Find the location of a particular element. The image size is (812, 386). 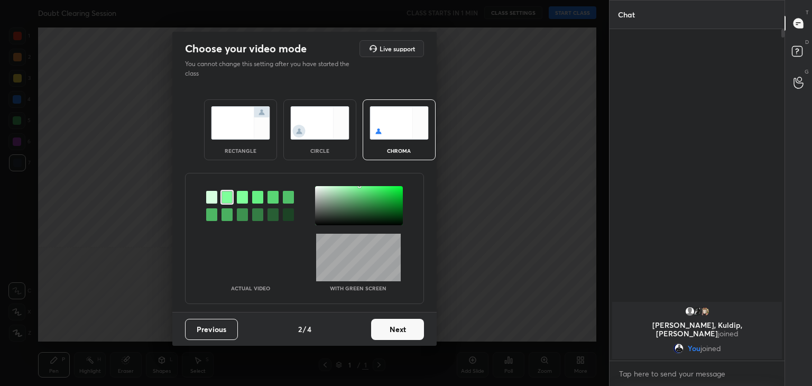

h4: 4 is located at coordinates (309, 329).